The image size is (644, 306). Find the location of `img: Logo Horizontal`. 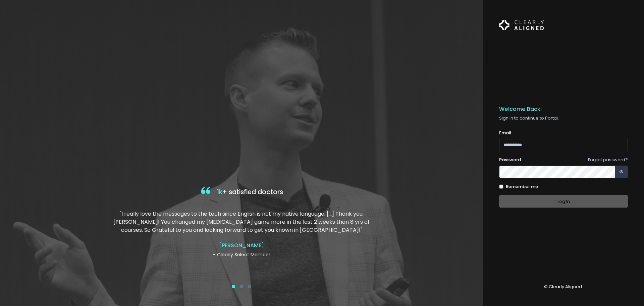

img: Logo Horizontal is located at coordinates (522, 25).